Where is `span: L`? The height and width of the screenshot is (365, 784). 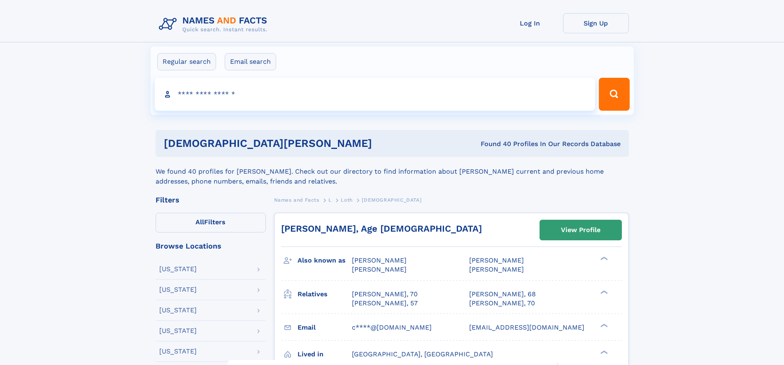
span: L is located at coordinates (330, 200).